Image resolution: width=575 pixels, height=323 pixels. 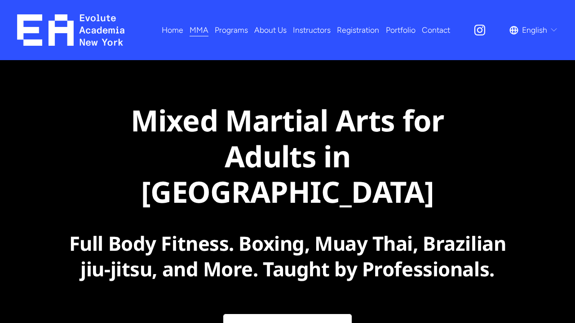 What do you see at coordinates (358, 30) in the screenshot?
I see `a: Registration` at bounding box center [358, 30].